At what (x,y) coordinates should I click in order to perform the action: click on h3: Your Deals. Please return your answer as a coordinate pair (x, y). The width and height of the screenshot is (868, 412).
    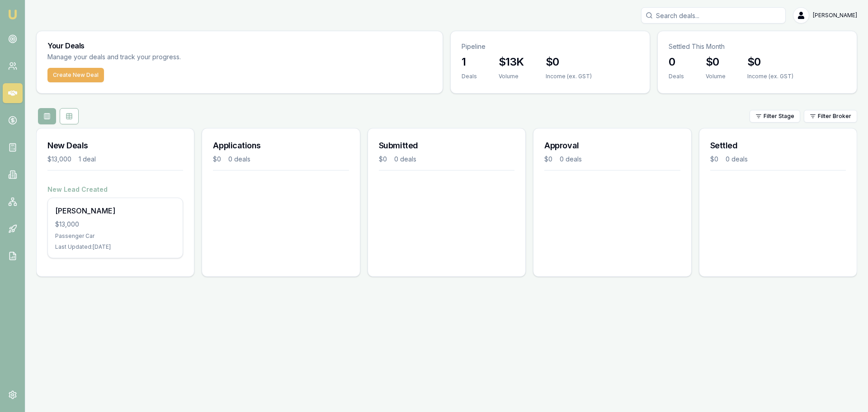
    Looking at the image, I should click on (239, 46).